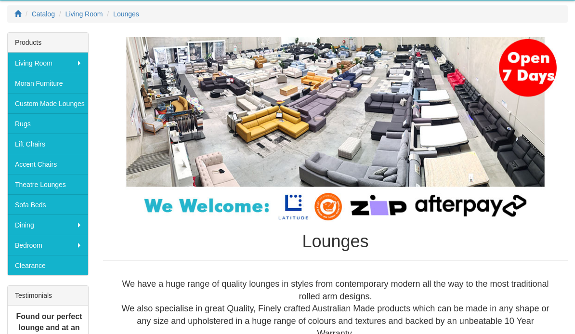 This screenshot has width=575, height=334. I want to click on img: Lounges, so click(335, 130).